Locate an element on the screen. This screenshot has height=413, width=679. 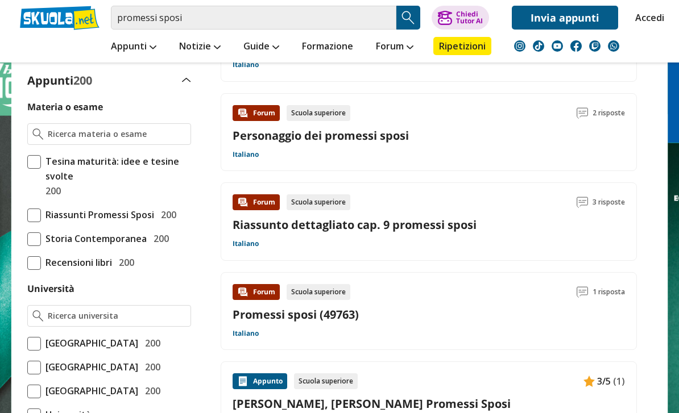
button: ChiediTutor AI is located at coordinates (460, 18).